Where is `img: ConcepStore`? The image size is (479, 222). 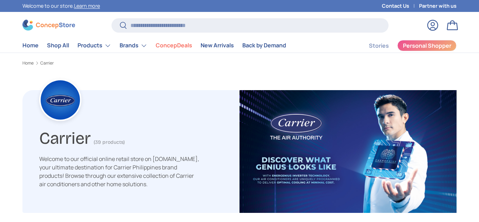
img: ConcepStore is located at coordinates (49, 25).